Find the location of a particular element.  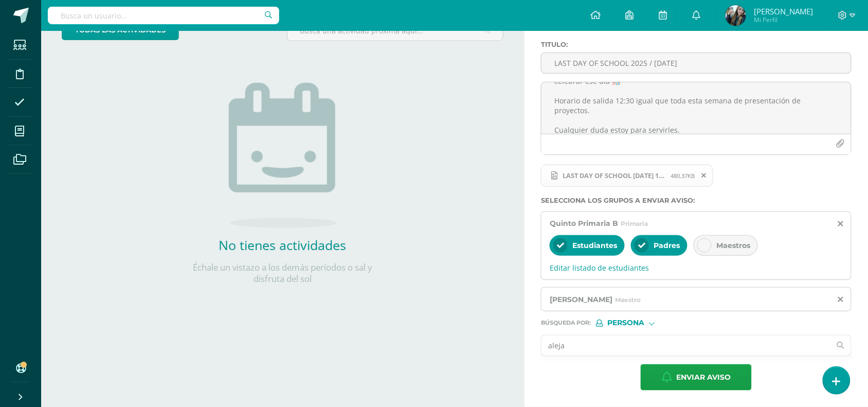

h2: No tienes actividades is located at coordinates (283, 245).